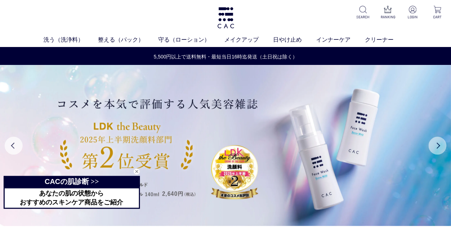 Image resolution: width=451 pixels, height=231 pixels. What do you see at coordinates (388, 17) in the screenshot?
I see `p: RANKING` at bounding box center [388, 17].